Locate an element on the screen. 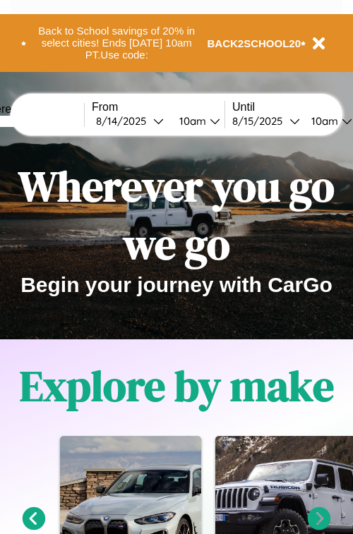 Image resolution: width=353 pixels, height=534 pixels. button: 10am is located at coordinates (196, 121).